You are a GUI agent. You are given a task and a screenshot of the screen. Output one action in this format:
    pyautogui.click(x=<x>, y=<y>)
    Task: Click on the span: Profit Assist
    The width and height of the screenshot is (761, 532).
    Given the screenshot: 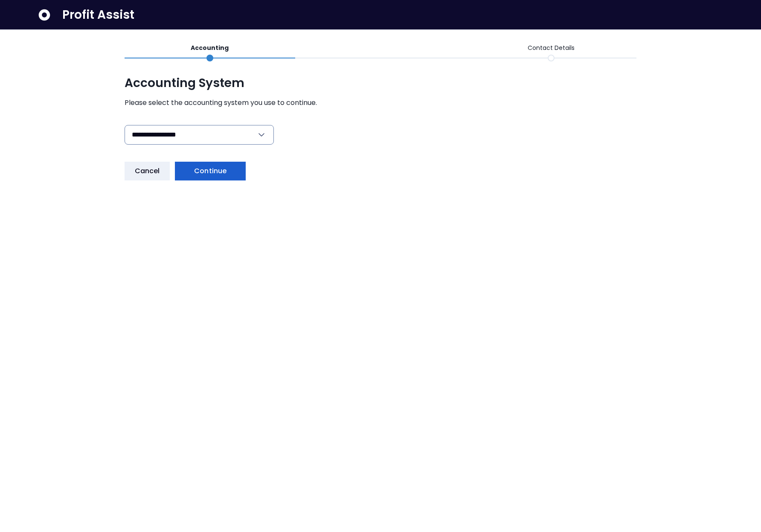 What is the action you would take?
    pyautogui.click(x=98, y=15)
    